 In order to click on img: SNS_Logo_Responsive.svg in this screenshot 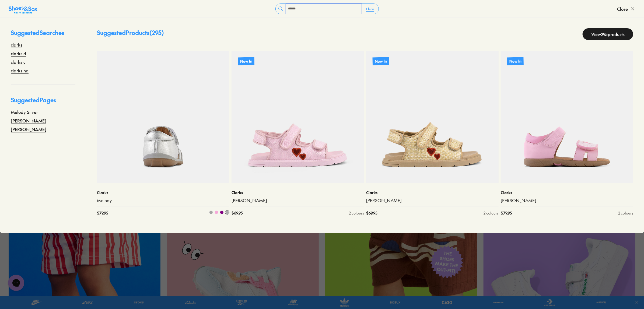, I will do `click(23, 10)`.